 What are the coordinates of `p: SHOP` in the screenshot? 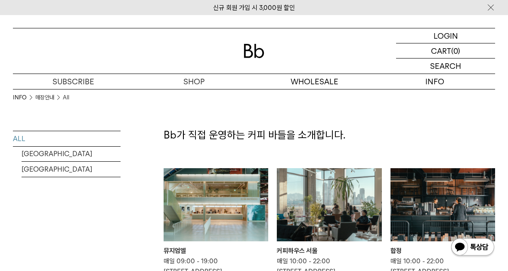 It's located at (194, 81).